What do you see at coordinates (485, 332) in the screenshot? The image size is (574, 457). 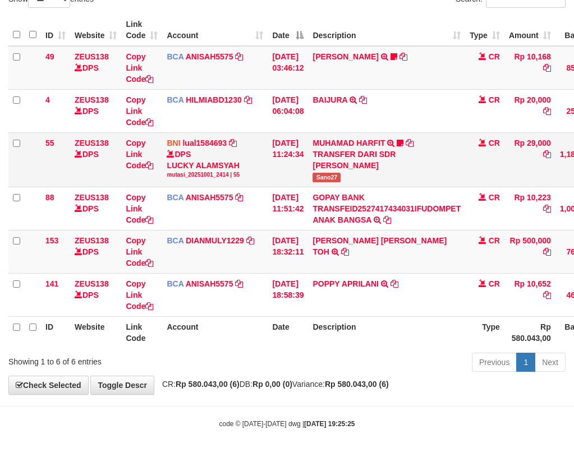 I see `th: Type` at bounding box center [485, 332].